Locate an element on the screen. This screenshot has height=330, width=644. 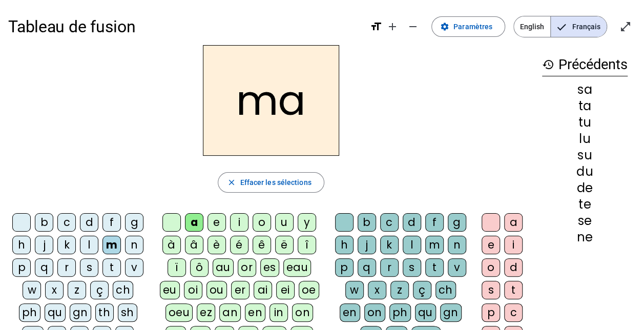
h1: Tableau de fusion is located at coordinates (185, 27).